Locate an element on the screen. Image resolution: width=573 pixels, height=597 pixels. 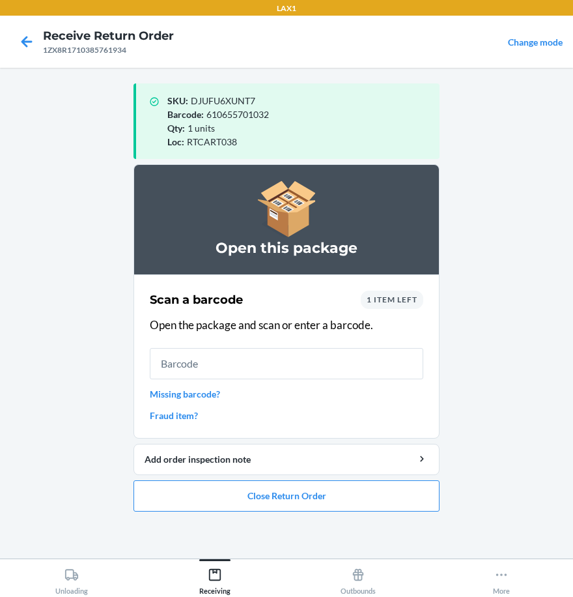
div: More is located at coordinates (502, 578).